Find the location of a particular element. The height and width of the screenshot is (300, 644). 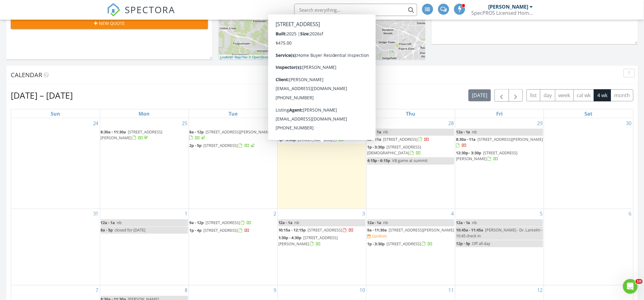

td: Go to August 24, 2025 is located at coordinates (55, 164).